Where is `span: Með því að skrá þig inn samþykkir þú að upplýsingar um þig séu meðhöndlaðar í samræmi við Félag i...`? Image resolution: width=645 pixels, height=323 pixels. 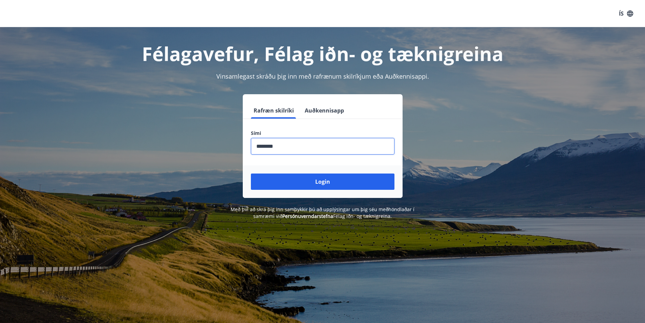 span: Með því að skrá þig inn samþykkir þú að upplýsingar um þig séu meðhöndlaðar í samræmi við Félag i... is located at coordinates (322, 212).